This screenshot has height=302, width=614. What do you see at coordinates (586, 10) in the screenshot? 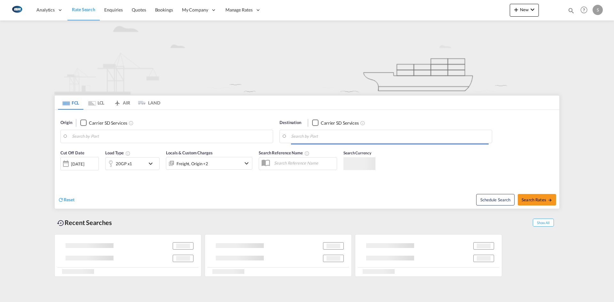
I see `div: Help` at bounding box center [586, 10].